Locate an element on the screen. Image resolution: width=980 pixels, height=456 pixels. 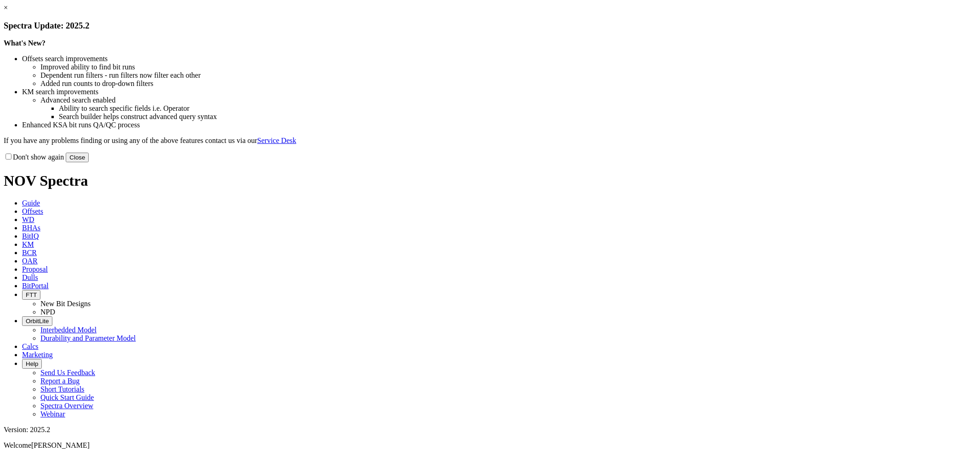
span: KM is located at coordinates (28, 244).